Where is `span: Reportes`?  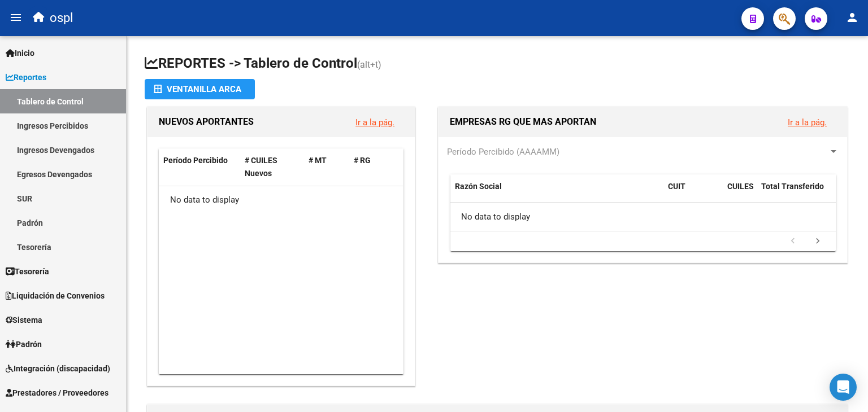 span: Reportes is located at coordinates (26, 78).